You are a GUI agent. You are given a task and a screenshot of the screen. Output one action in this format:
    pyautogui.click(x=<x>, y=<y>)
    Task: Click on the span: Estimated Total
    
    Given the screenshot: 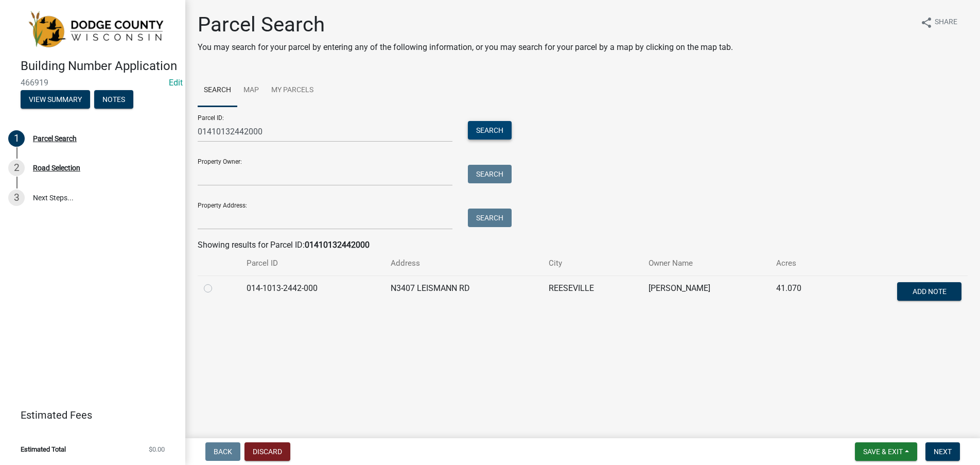 What is the action you would take?
    pyautogui.click(x=43, y=449)
    